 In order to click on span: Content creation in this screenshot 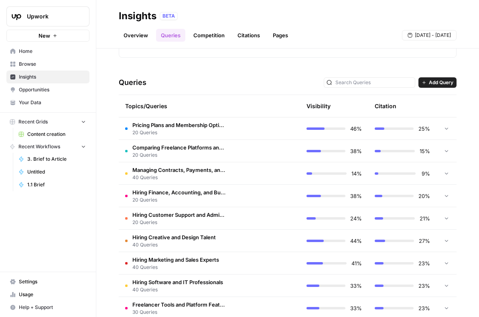, I will do `click(57, 134)`.